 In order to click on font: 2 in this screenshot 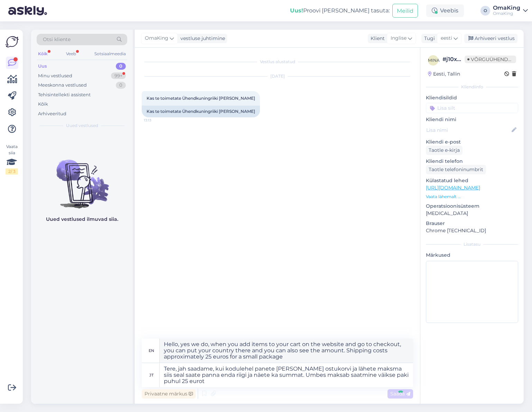, I will do `click(9, 171)`.